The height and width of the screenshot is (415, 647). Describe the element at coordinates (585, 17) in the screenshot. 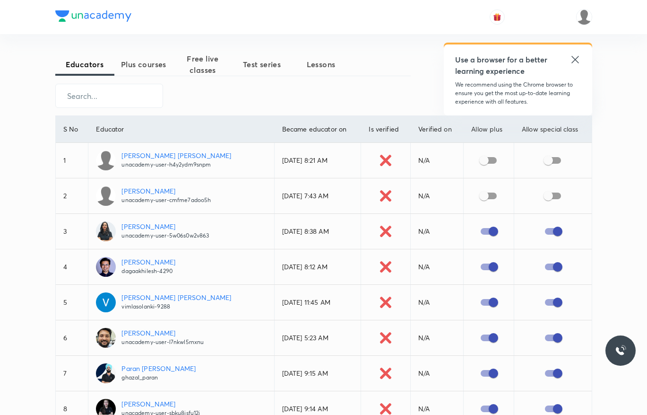

I see `img: aadi Shukla` at that location.